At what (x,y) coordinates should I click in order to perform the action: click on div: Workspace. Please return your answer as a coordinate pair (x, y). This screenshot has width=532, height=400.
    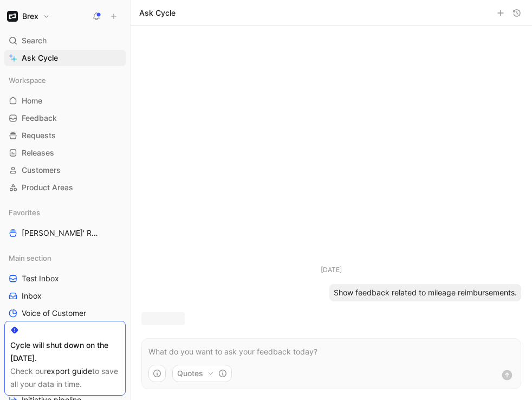
    Looking at the image, I should click on (65, 80).